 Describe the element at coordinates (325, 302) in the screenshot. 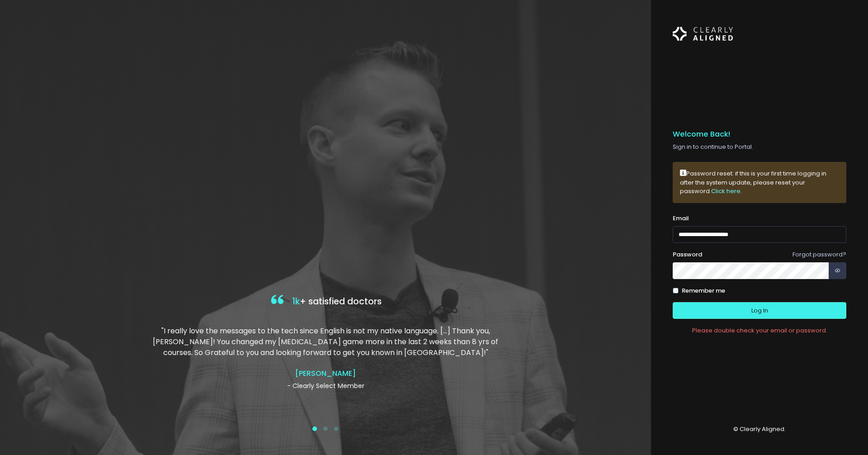

I see `h4: + satisfied doctors` at that location.